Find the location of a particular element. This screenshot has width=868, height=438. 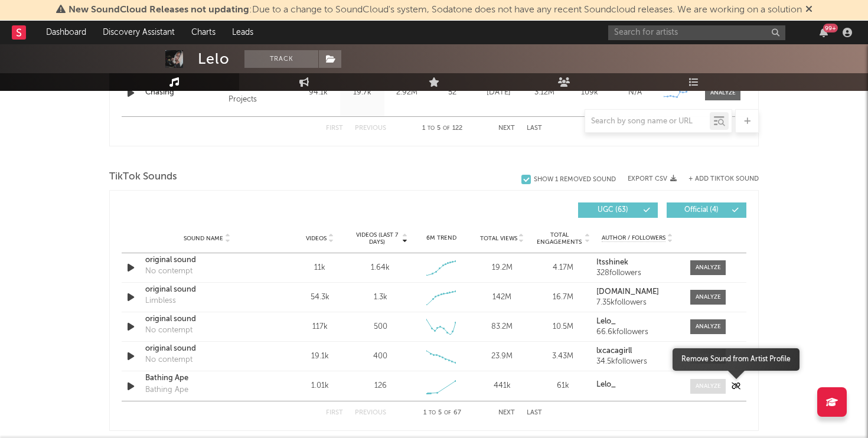

div: 1.3k is located at coordinates (380, 298).